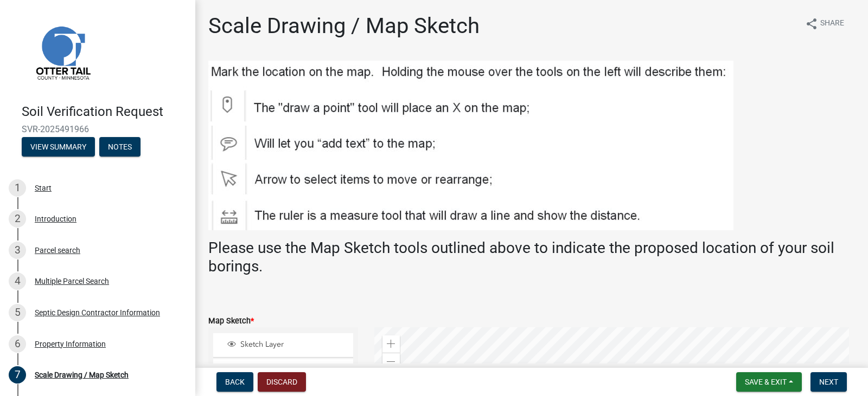 The width and height of the screenshot is (868, 396). I want to click on i: share, so click(811, 24).